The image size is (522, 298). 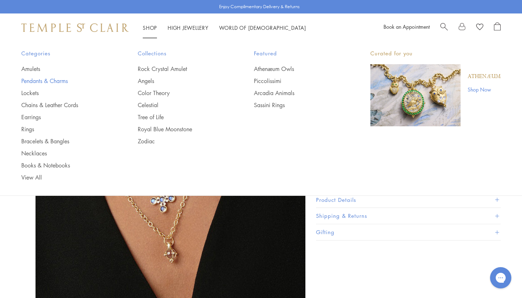 What do you see at coordinates (150, 28) in the screenshot?
I see `a: ShopShop` at bounding box center [150, 28].